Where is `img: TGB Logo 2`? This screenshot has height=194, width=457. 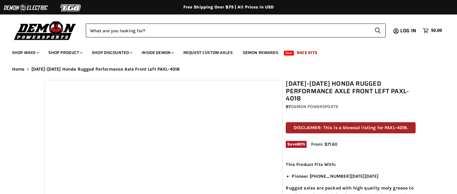 img: TGB Logo 2 is located at coordinates (71, 8).